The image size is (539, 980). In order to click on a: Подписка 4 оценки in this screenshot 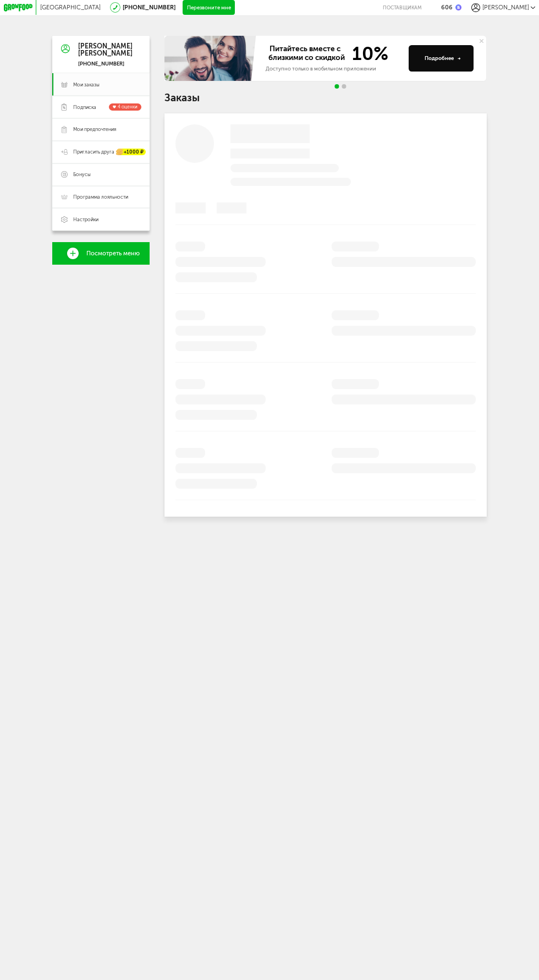, I will do `click(100, 107)`.